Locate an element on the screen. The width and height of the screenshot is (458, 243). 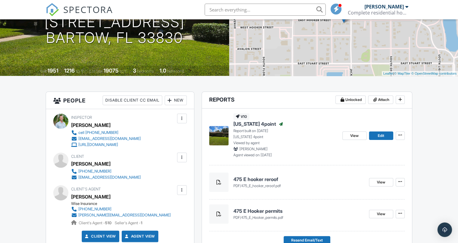
span: SPECTORA is located at coordinates (88, 9).